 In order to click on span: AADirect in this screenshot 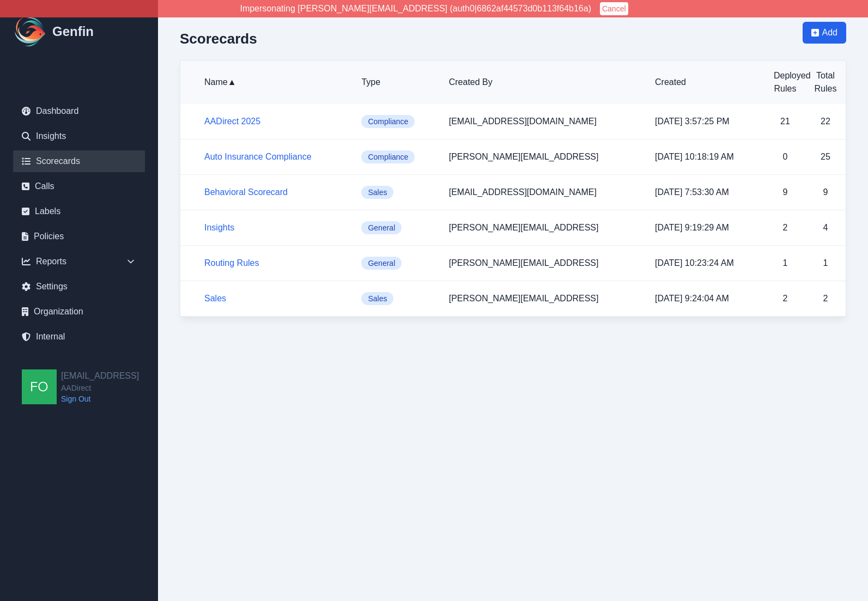, I will do `click(100, 388)`.